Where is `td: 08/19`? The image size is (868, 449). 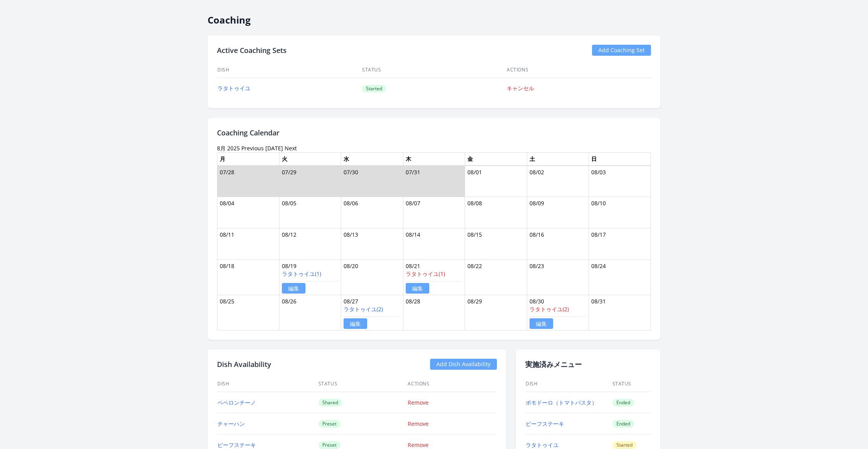
td: 08/19 is located at coordinates (310, 277).